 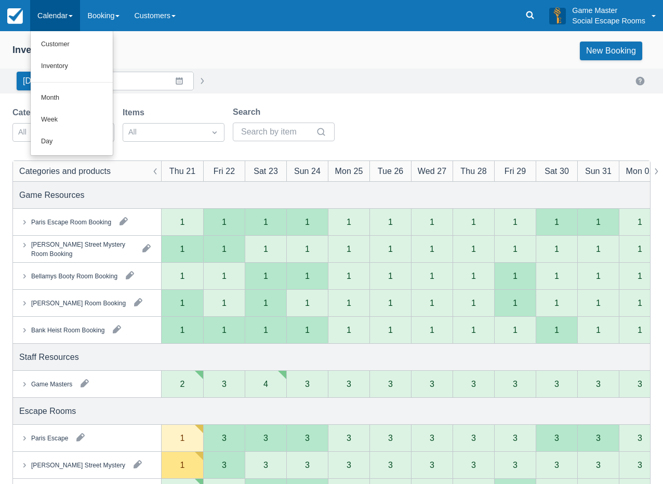 I want to click on div: Paris Escape, so click(x=49, y=438).